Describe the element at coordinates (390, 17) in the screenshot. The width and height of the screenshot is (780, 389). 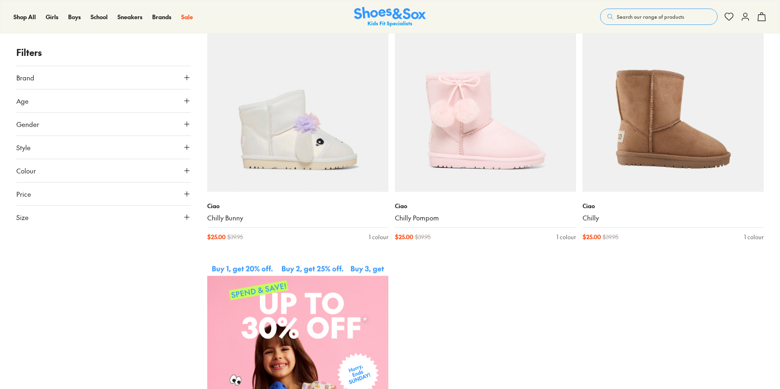
I see `a: Shoes & Sox` at that location.